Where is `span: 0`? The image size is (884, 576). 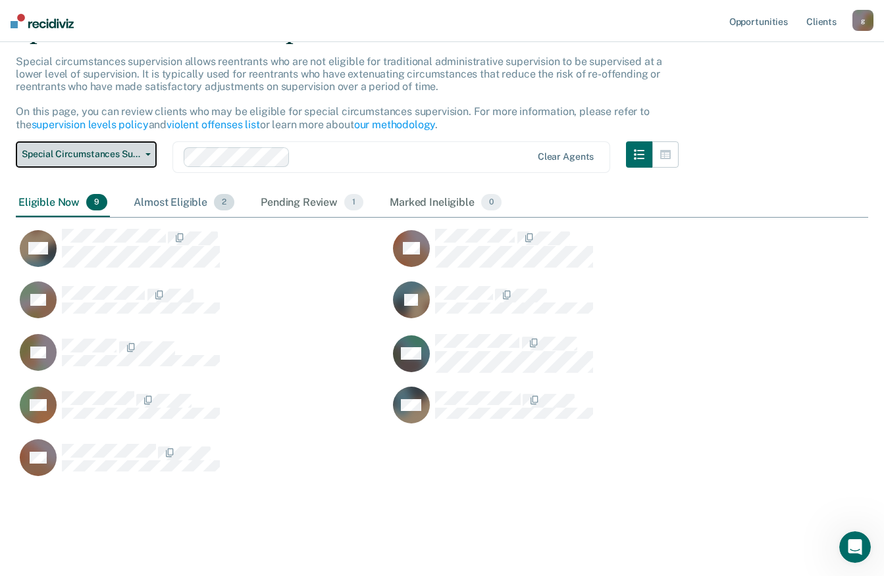 span: 0 is located at coordinates (491, 203).